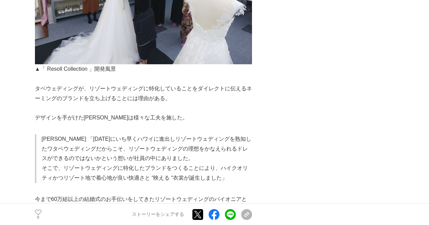 Image resolution: width=429 pixels, height=225 pixels. I want to click on p: ▲「 Resoll Collection 」開発風景, so click(143, 69).